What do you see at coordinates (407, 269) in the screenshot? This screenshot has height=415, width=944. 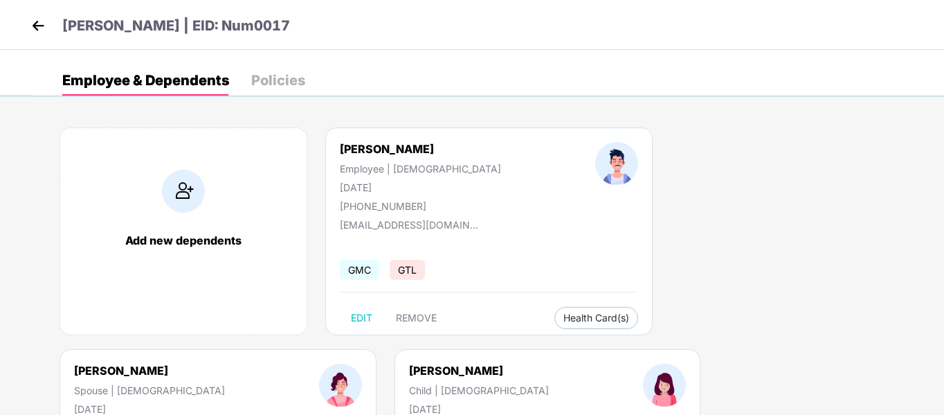 I see `span: GTL` at bounding box center [407, 269].